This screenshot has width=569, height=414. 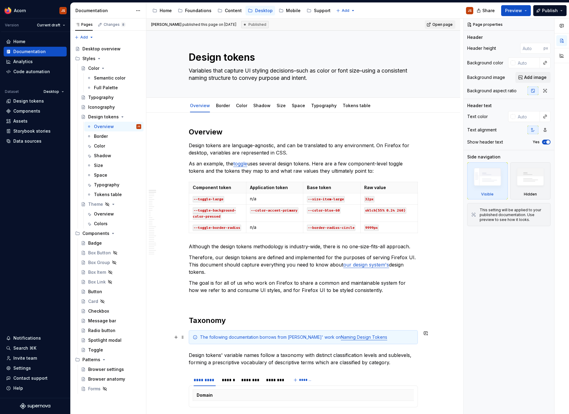 What do you see at coordinates (115, 25) in the screenshot?
I see `div: Changes` at bounding box center [115, 25].